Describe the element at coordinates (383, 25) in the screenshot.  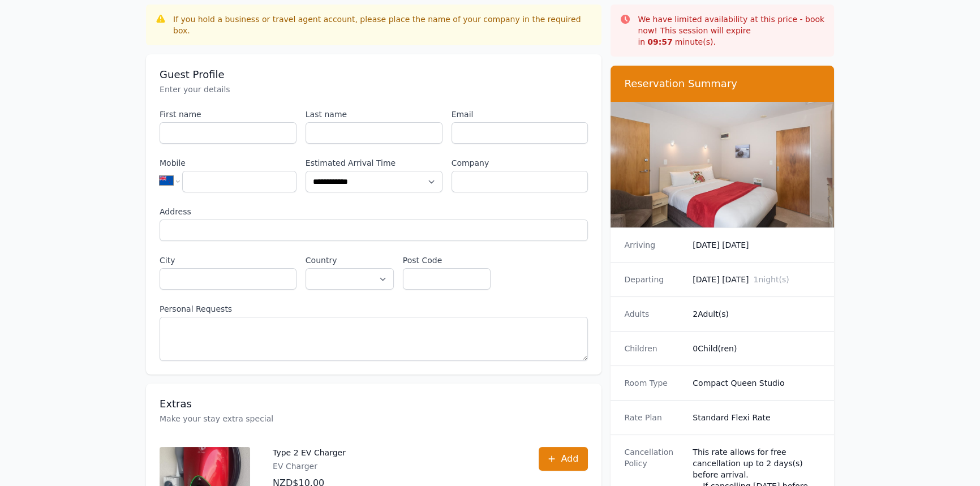
I see `div: If you hold a business or travel agent account, please place the name of your company in the requ...` at that location.